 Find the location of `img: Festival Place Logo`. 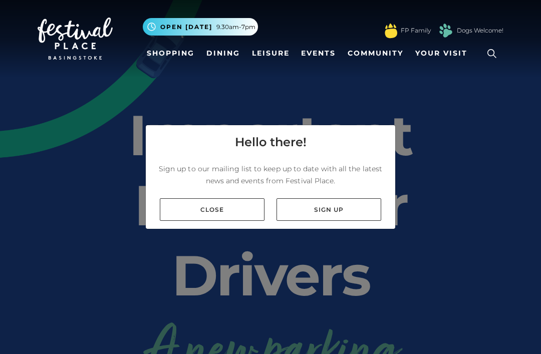

img: Festival Place Logo is located at coordinates (75, 39).